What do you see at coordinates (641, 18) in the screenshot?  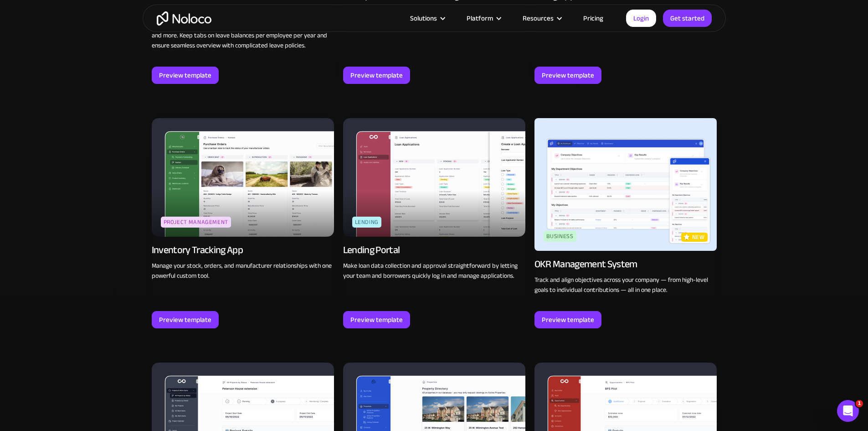 I see `a: Login` at bounding box center [641, 18].